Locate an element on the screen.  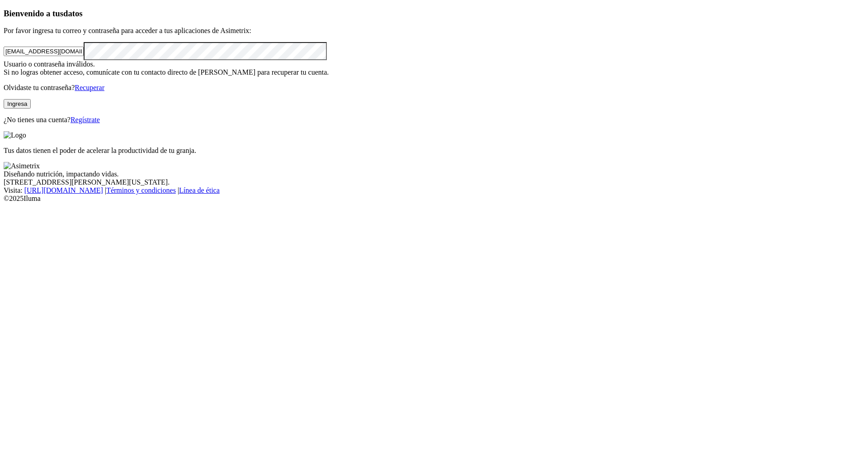
p: Por favor ingresa tu correo y contraseña para acceder a tus aplicaciones de Asimetrix: is located at coordinates (434, 31).